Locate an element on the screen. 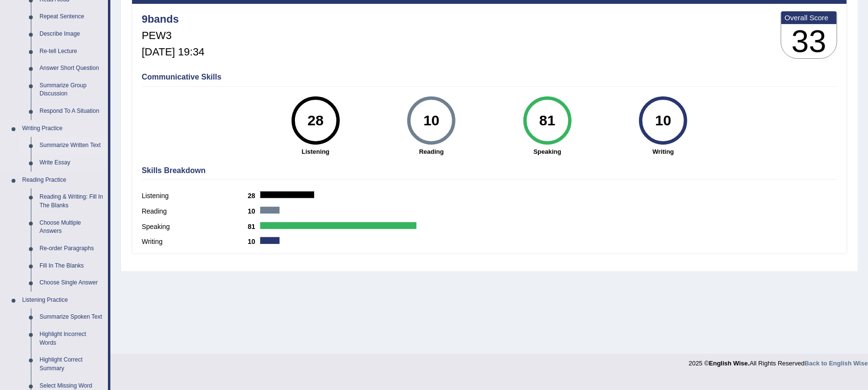 The width and height of the screenshot is (868, 390). strong: Listening is located at coordinates (315, 151).